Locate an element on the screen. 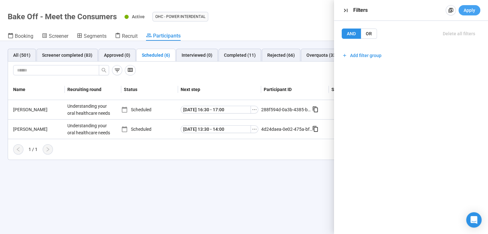 Image resolution: width=488 pixels, height=234 pixels. a: Screener is located at coordinates (55, 37).